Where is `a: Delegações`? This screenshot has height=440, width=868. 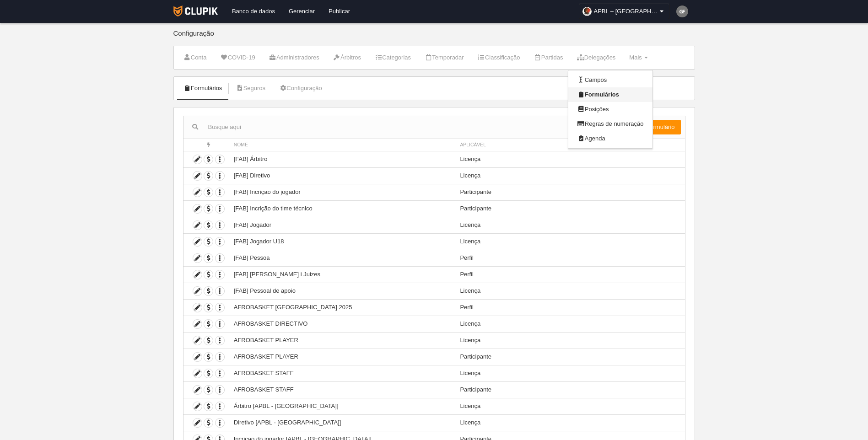
a: Delegações is located at coordinates (596, 58).